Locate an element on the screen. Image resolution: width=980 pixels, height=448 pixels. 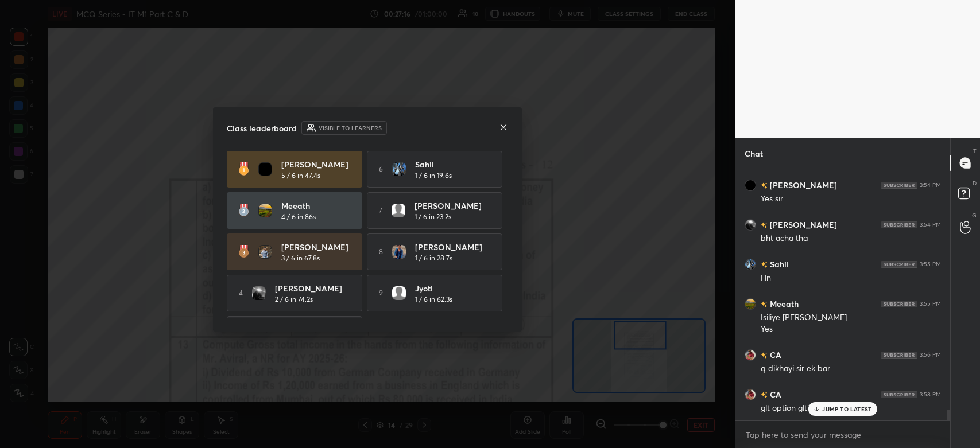
img: rank-2.3a33aca6.svg is located at coordinates (244, 211).